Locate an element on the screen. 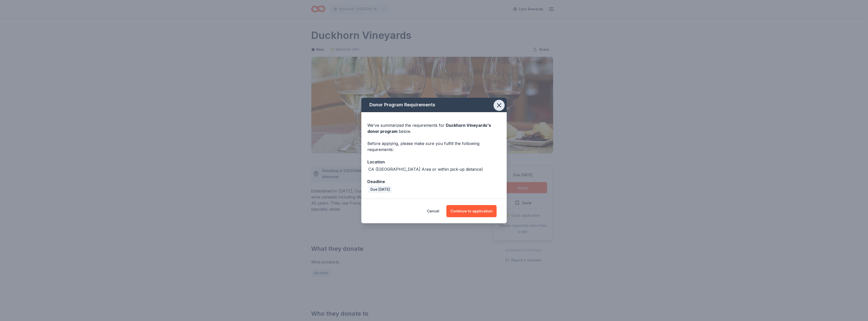 The height and width of the screenshot is (321, 868). div: We've summarized the requirements for below. is located at coordinates (434, 128).